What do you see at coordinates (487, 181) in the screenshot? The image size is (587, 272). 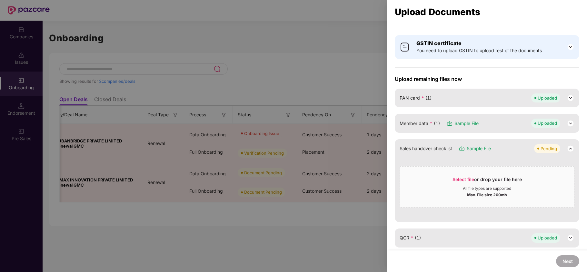 I see `div: or drop your file here` at bounding box center [487, 181].